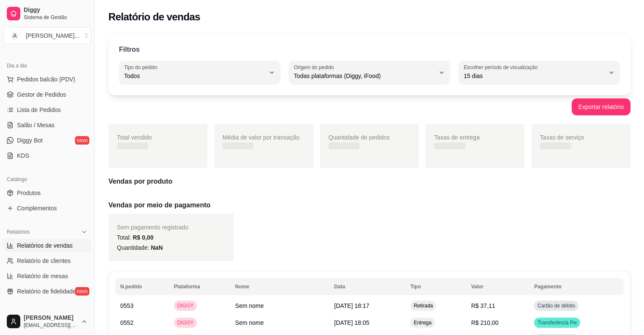 This screenshot has width=644, height=335. I want to click on span: Relatórios, so click(18, 232).